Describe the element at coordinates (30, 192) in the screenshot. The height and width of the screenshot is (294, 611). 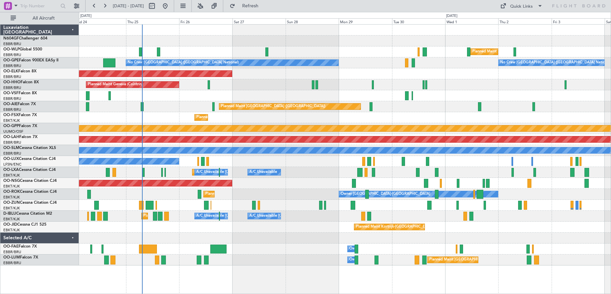
I see `a: OO-ROKCessna Citation CJ4` at that location.